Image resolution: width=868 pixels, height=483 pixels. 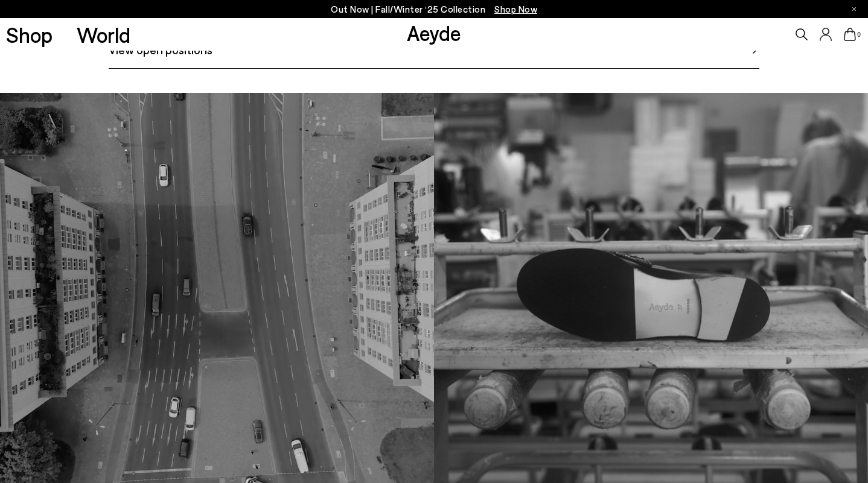 I want to click on a: View open positions, so click(x=434, y=54).